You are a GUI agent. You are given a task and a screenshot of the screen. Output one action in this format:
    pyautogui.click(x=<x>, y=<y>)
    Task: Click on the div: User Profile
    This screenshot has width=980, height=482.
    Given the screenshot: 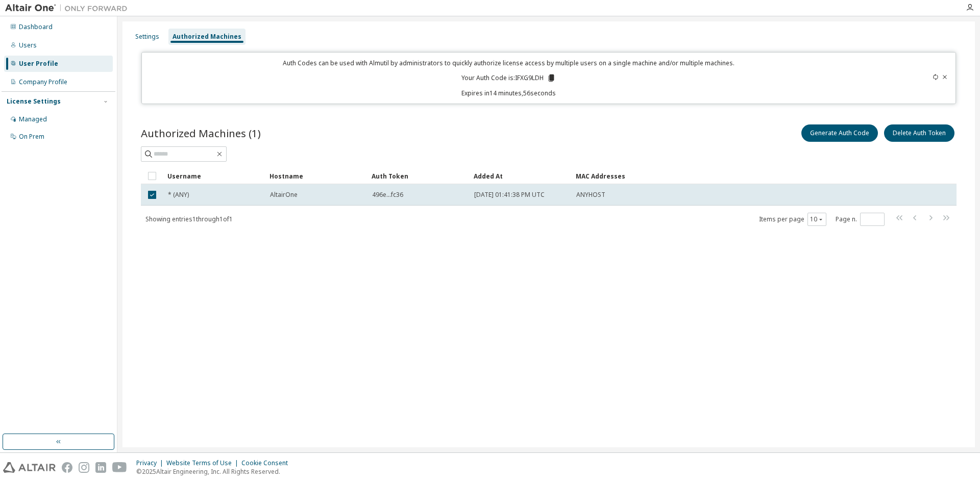 What is the action you would take?
    pyautogui.click(x=38, y=64)
    